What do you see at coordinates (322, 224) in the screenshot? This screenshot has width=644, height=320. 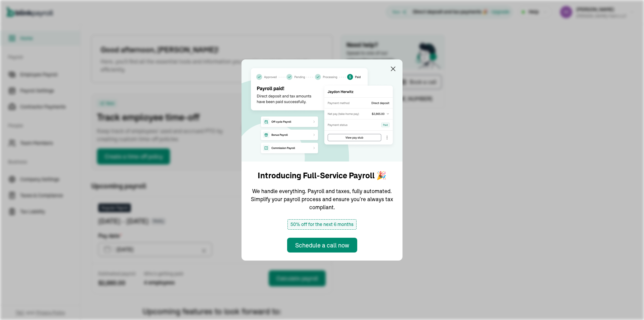 I see `span: 50% off for the next 6 months` at bounding box center [322, 224].